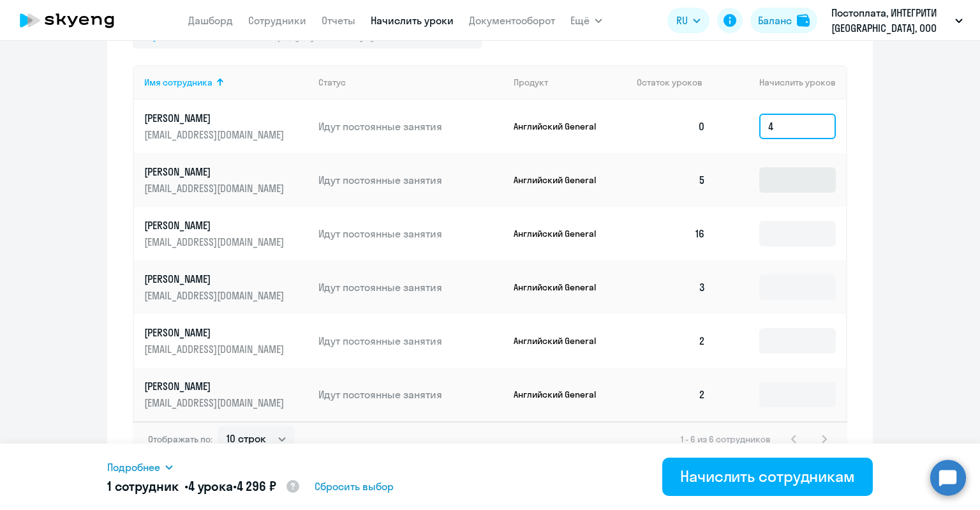 The height and width of the screenshot is (510, 980). I want to click on td: 5, so click(672, 180).